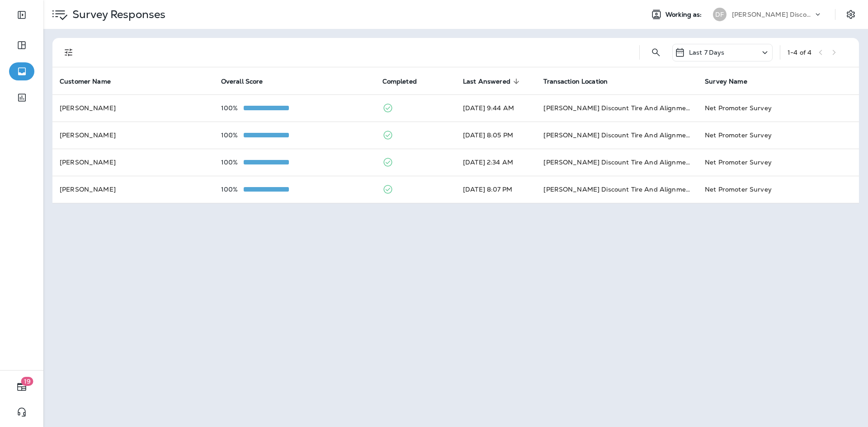 The height and width of the screenshot is (427, 868). I want to click on button: Settings, so click(851, 14).